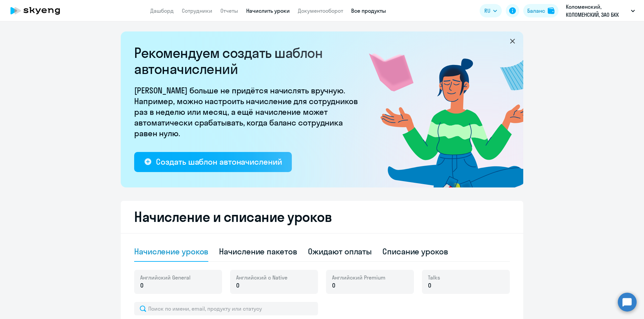 This screenshot has width=644, height=319. Describe the element at coordinates (491, 11) in the screenshot. I see `button: RU` at that location.